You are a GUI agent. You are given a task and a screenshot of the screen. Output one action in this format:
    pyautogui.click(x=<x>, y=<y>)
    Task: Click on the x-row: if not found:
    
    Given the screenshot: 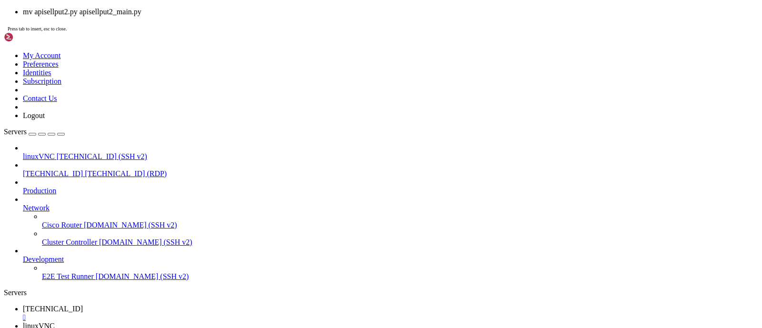 What is the action you would take?
    pyautogui.click(x=320, y=170)
    